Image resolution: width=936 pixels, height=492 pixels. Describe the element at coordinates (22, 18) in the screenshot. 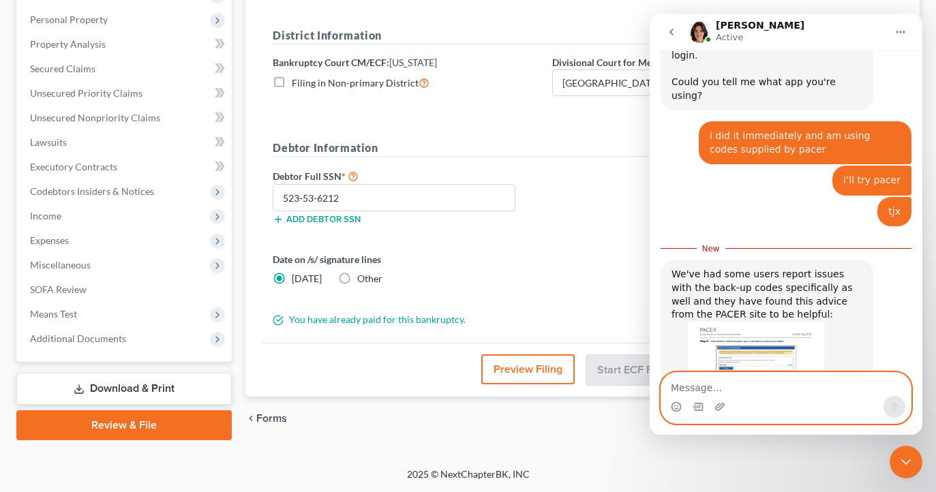

I see `button: go back` at that location.